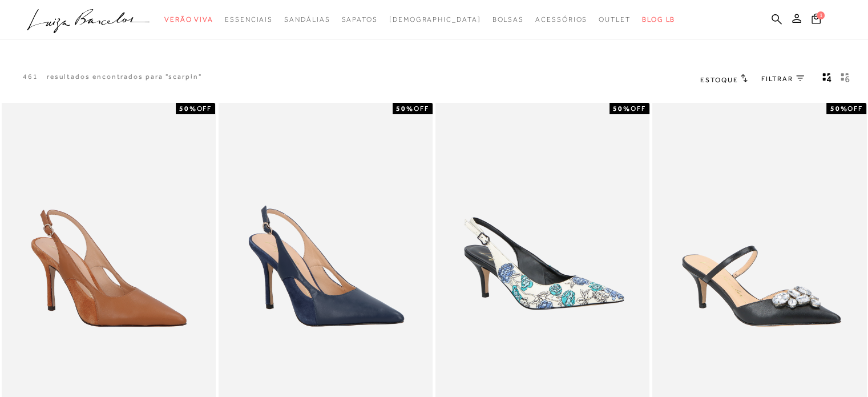  I want to click on span: Essenciais, so click(249, 19).